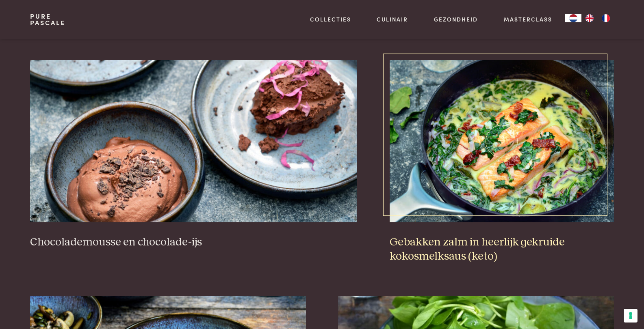 This screenshot has width=644, height=329. What do you see at coordinates (631, 316) in the screenshot?
I see `button: Uw voorkeuren voor toestemming voor trackingtechnologieën` at bounding box center [631, 316].